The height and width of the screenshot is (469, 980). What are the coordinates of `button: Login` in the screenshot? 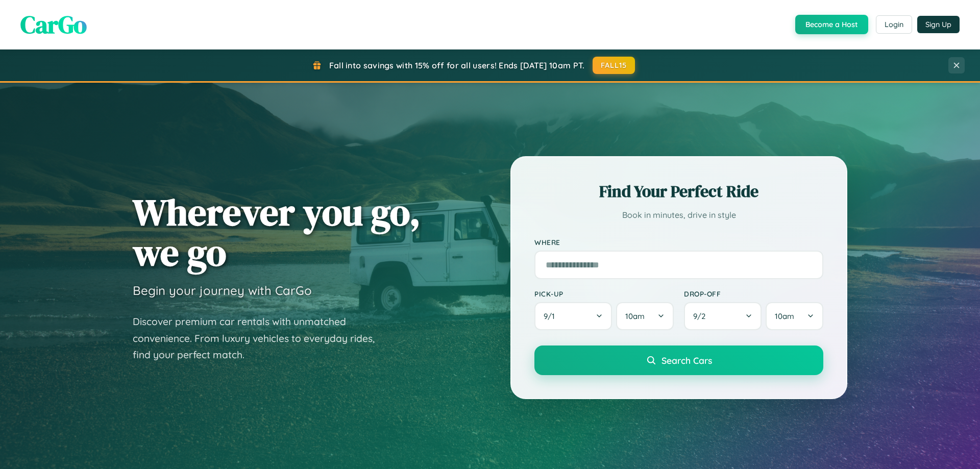 It's located at (894, 24).